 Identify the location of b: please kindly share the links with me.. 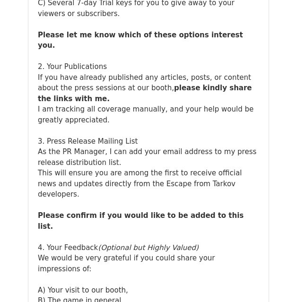
(145, 93).